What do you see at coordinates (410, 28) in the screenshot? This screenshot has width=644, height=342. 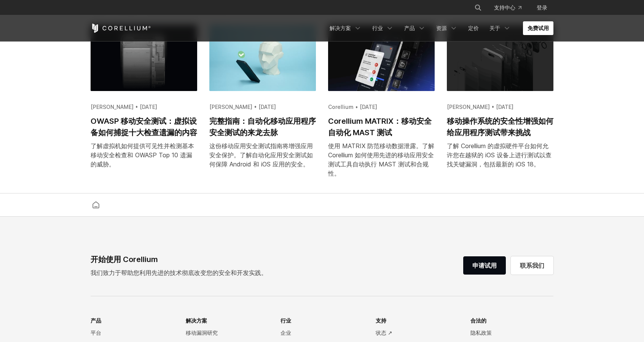 I see `font: 产品` at bounding box center [410, 28].